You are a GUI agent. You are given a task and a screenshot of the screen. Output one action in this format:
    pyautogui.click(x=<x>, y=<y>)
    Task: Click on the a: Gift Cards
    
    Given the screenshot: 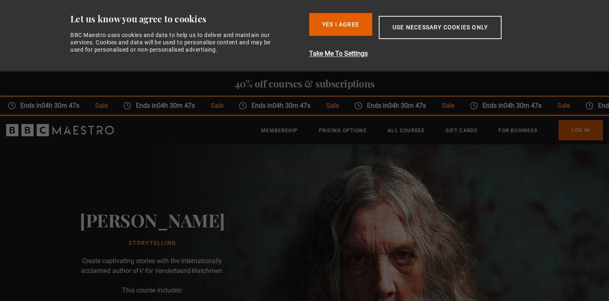 What is the action you would take?
    pyautogui.click(x=461, y=131)
    